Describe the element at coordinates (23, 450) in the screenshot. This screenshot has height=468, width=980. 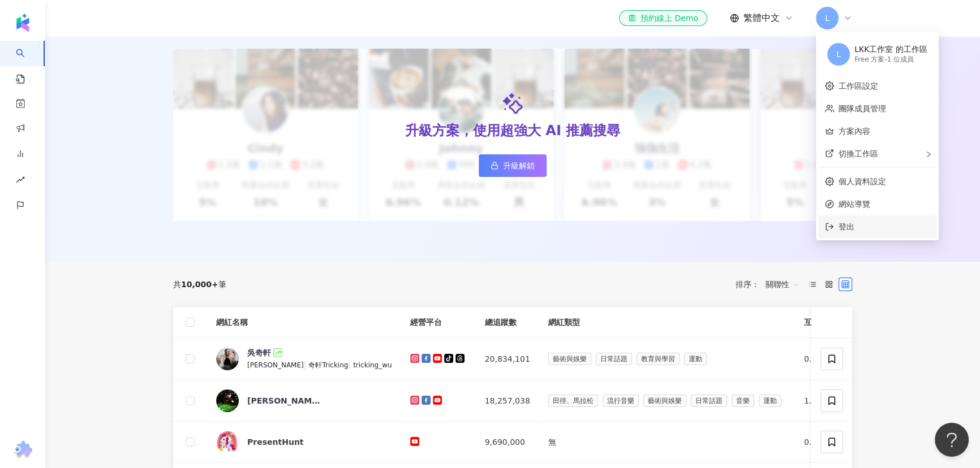
I see `img: chrome extension` at that location.